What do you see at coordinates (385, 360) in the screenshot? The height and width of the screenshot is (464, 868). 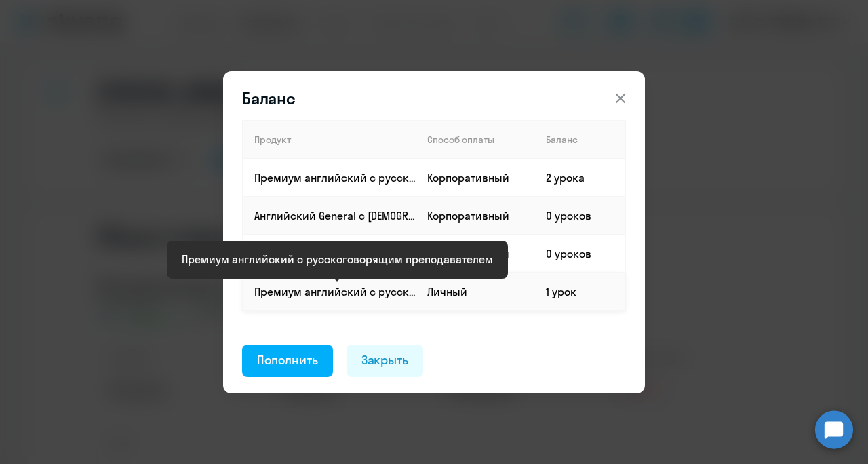 I see `div: Закрыть` at bounding box center [385, 360].